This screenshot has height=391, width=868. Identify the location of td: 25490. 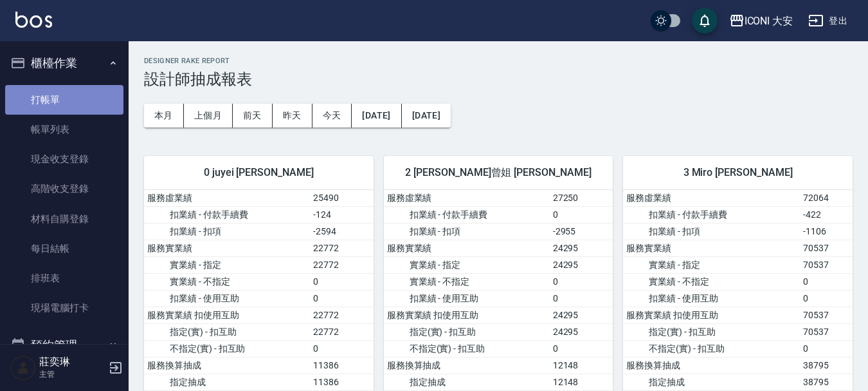
(341, 198).